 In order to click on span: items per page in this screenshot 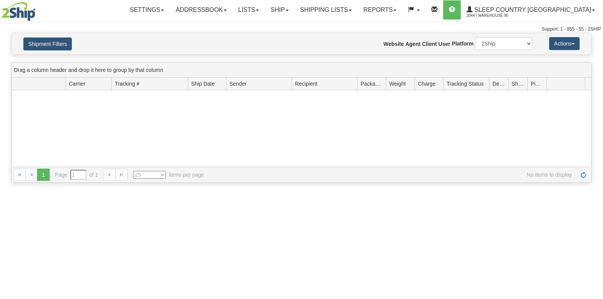, I will do `click(169, 175)`.